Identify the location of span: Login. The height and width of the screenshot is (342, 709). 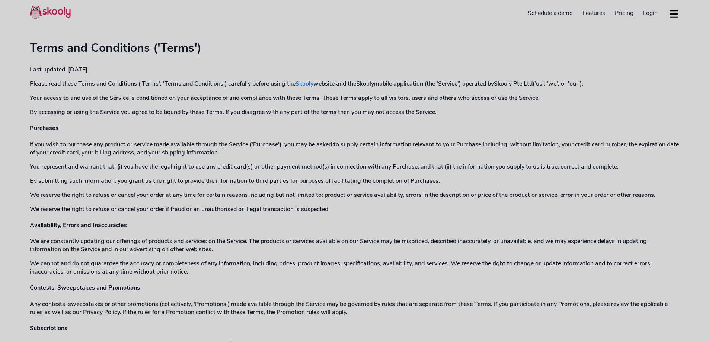
(650, 13).